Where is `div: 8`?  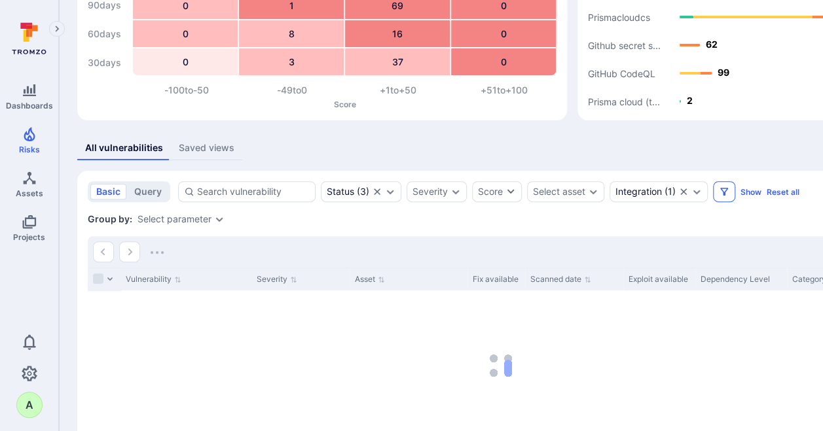 div: 8 is located at coordinates (291, 33).